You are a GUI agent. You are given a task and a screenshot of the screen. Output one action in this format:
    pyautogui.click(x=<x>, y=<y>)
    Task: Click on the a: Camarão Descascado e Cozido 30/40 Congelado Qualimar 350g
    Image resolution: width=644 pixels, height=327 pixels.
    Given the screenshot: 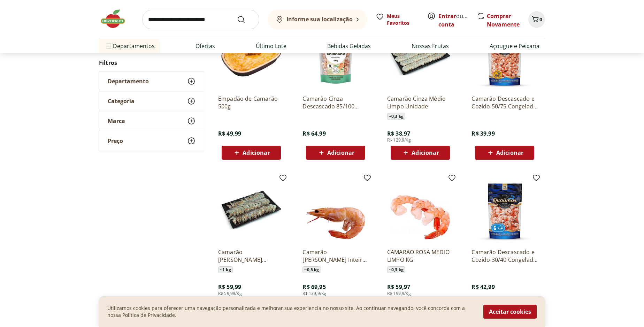 What is the action you would take?
    pyautogui.click(x=505, y=256)
    